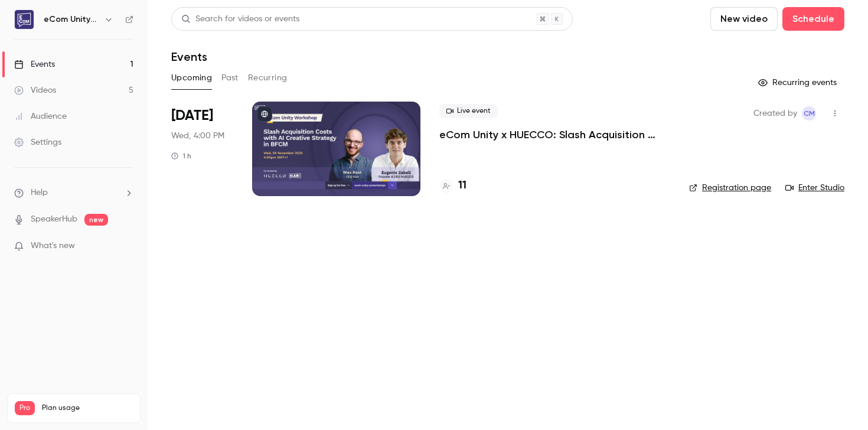  I want to click on div: Events, so click(34, 65).